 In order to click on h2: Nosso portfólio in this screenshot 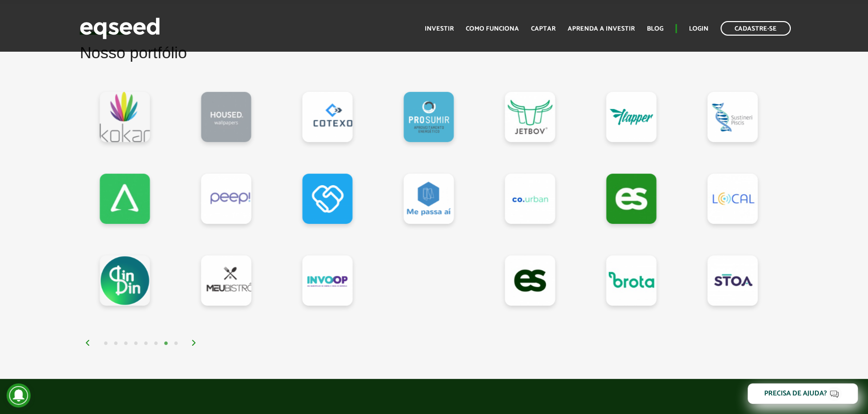, I will do `click(434, 60)`.